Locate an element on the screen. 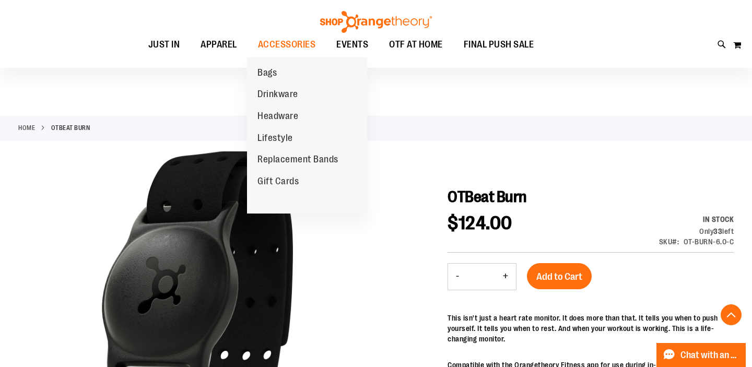  a: ACCESSORIES is located at coordinates (287, 45).